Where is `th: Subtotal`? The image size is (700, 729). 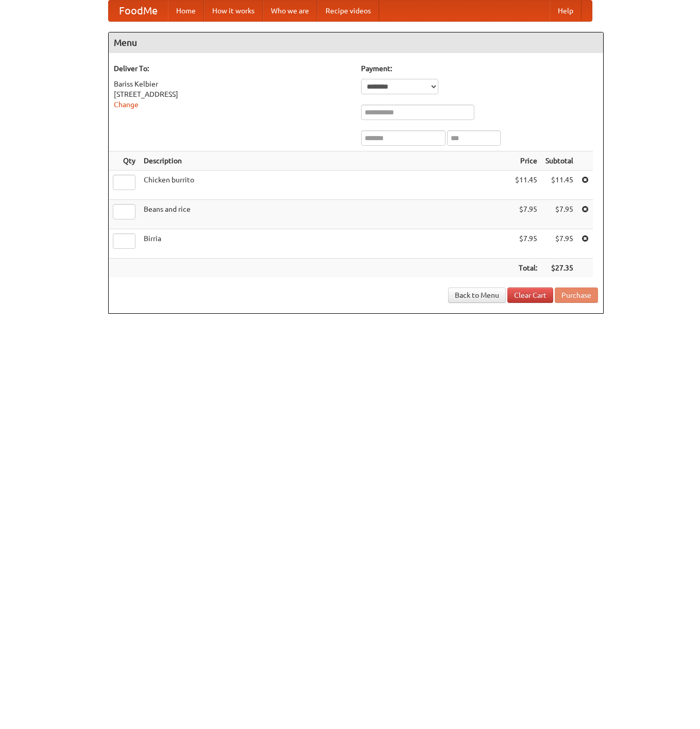
th: Subtotal is located at coordinates (559, 161).